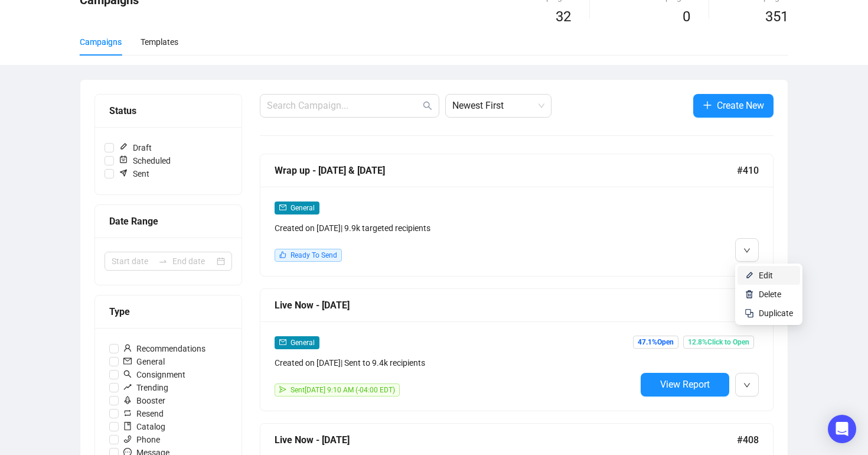 The height and width of the screenshot is (455, 868). Describe the element at coordinates (159, 42) in the screenshot. I see `div: Templates` at that location.